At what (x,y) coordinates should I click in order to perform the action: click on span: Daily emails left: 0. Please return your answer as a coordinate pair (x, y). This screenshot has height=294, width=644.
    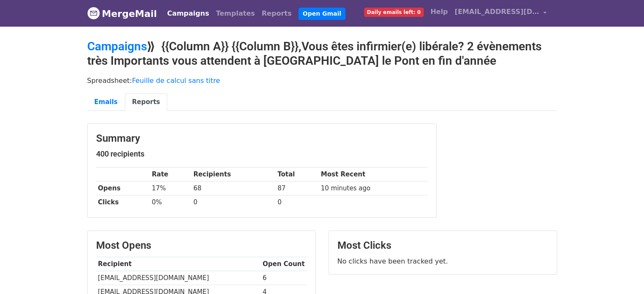
    Looking at the image, I should click on (394, 12).